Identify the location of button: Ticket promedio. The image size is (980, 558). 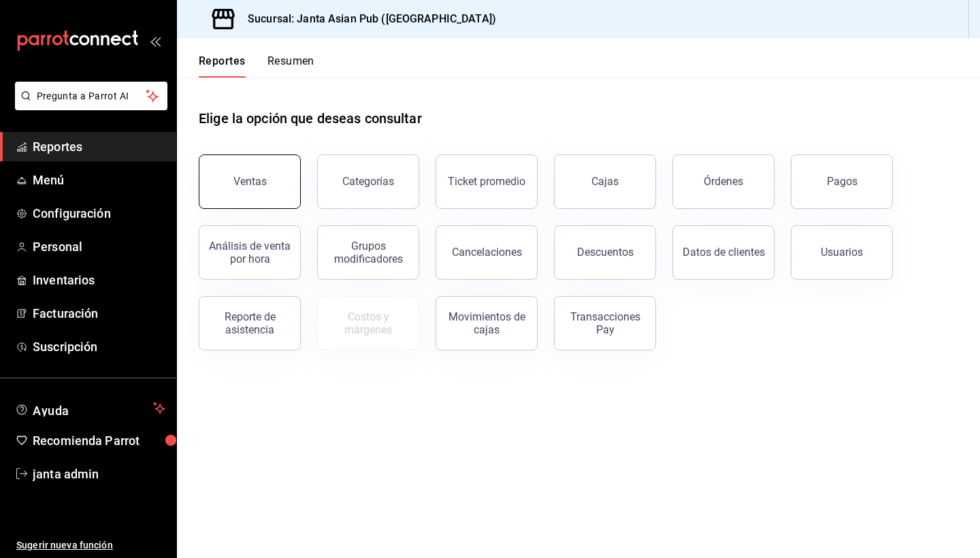
(487, 181).